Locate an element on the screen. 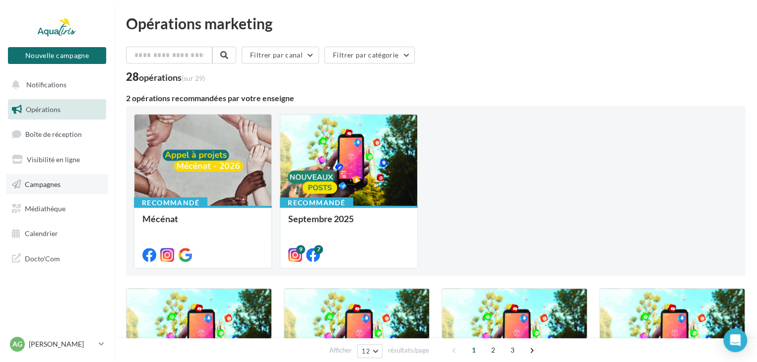  span: 12 is located at coordinates (365, 351).